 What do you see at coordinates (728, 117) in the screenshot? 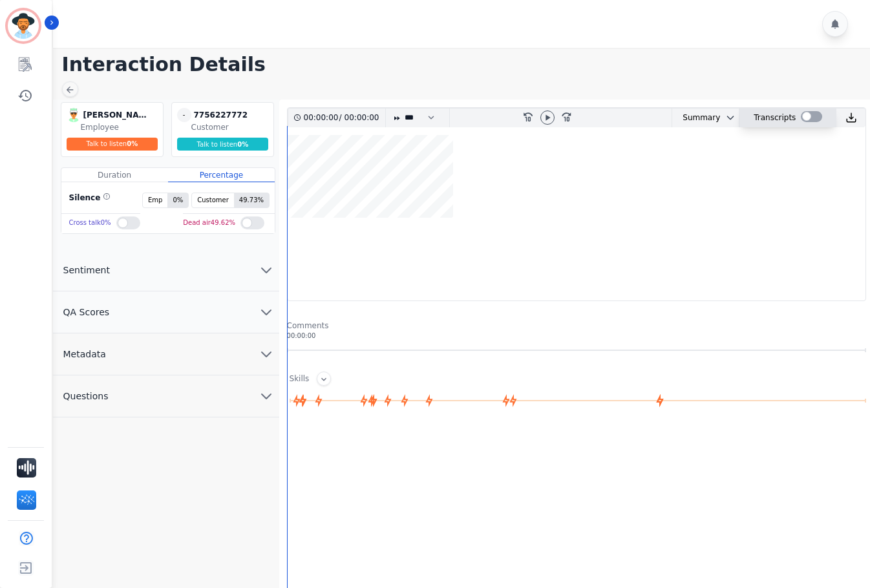
I see `button: chevron down` at bounding box center [728, 117].